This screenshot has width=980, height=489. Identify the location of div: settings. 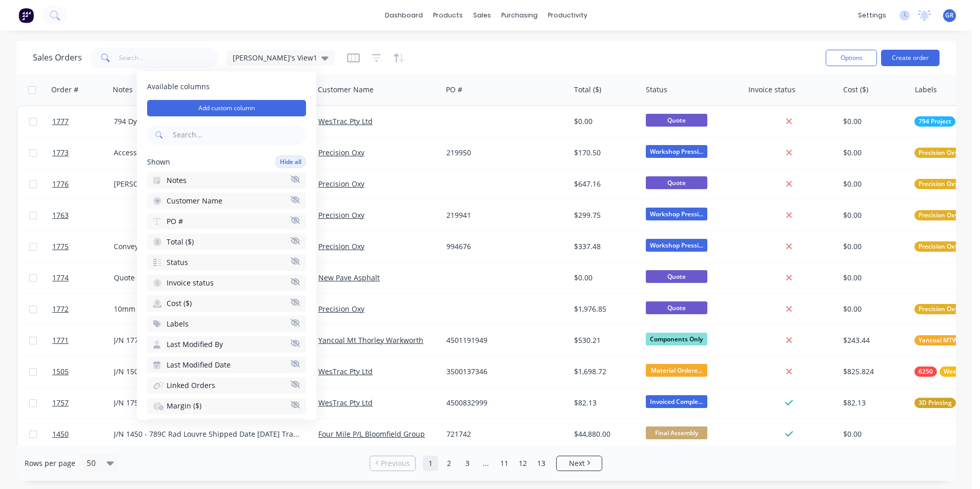
(871, 15).